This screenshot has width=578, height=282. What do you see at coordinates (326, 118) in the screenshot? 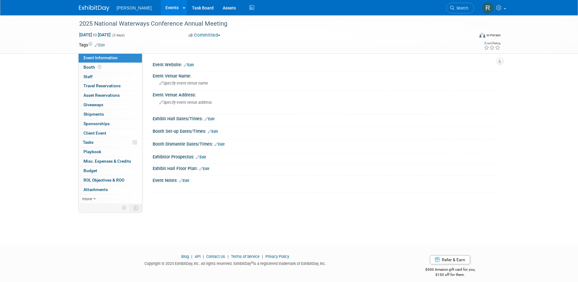
I see `div: Exhibit Hall Dates/Times:` at bounding box center [326, 118].